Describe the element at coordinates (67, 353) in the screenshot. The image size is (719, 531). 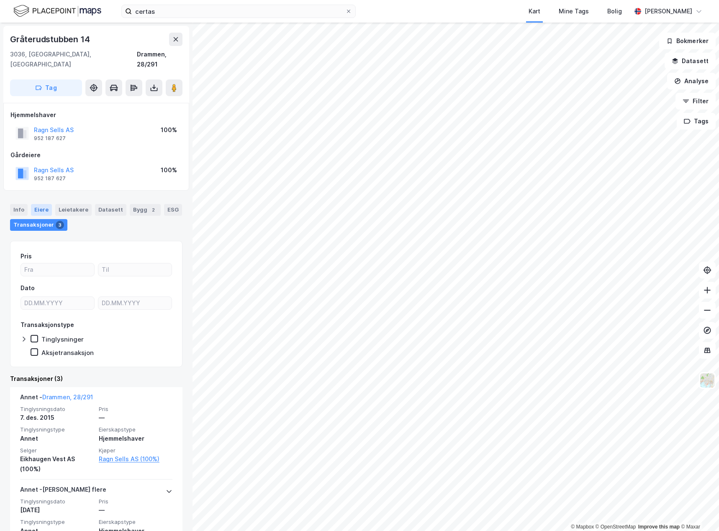
I see `div: Aksjetransaksjon` at that location.